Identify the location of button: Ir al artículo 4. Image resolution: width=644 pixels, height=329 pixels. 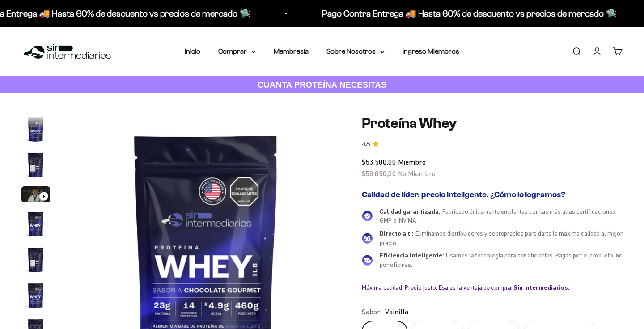
(36, 225).